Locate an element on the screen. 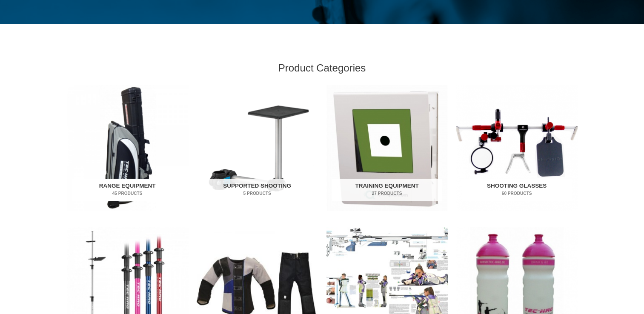 This screenshot has width=644, height=314. mark: 60 Products is located at coordinates (517, 193).